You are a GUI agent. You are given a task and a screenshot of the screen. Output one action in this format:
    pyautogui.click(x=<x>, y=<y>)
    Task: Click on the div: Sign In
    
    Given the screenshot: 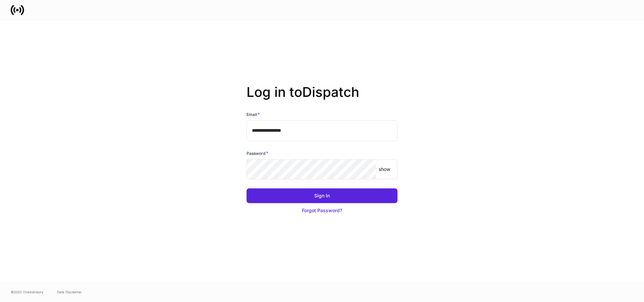 What is the action you would take?
    pyautogui.click(x=322, y=195)
    